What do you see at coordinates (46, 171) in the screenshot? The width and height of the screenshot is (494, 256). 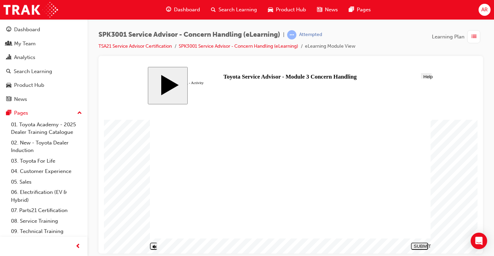 I see `a: 04. Customer Experience` at bounding box center [46, 171].